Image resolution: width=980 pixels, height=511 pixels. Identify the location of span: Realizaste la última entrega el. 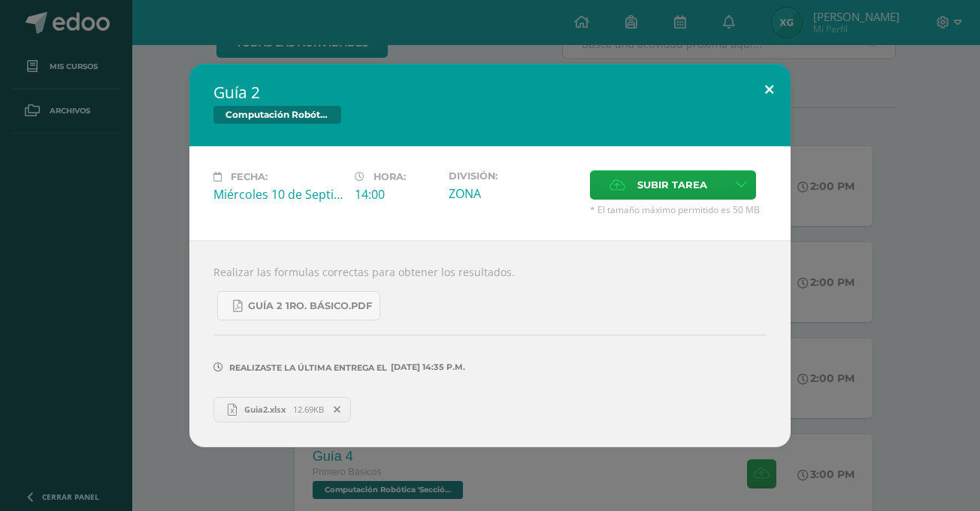
(308, 368).